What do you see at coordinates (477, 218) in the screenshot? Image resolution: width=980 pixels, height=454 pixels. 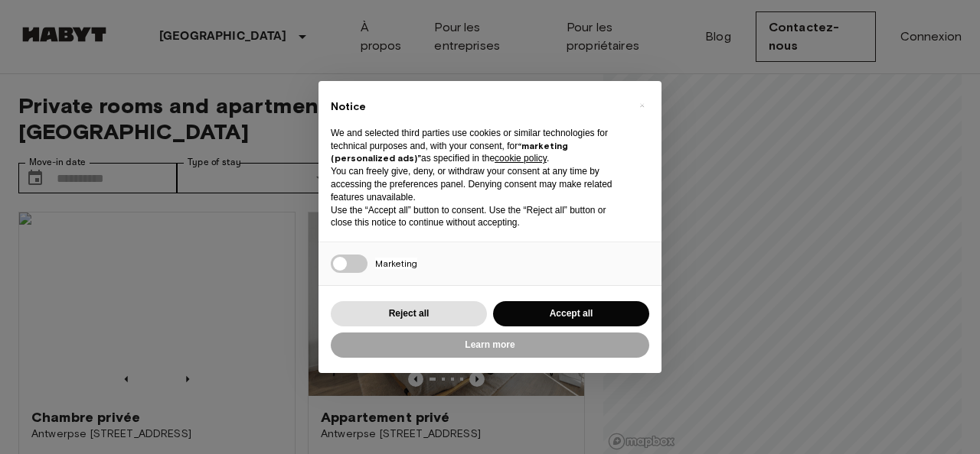 I see `p: Use the “Accept all” button to consent. Use the “Reject all” button or close this notice to conti...` at bounding box center [477, 218].